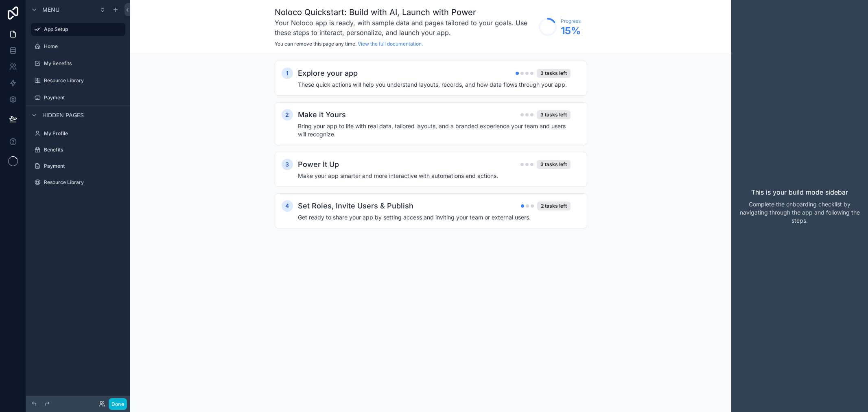  I want to click on span: You can remove this page any time., so click(315, 44).